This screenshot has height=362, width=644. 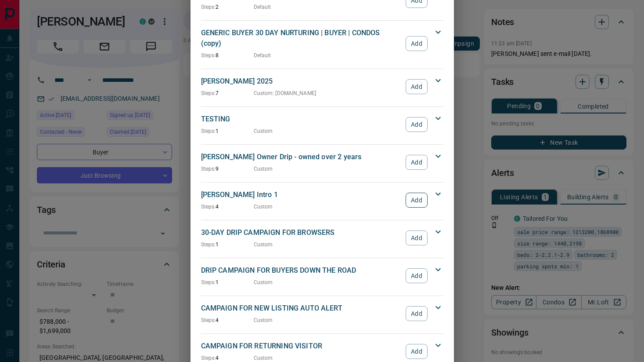 What do you see at coordinates (322, 125) in the screenshot?
I see `div: TESTINGSteps:1CustomAdd` at bounding box center [322, 125].